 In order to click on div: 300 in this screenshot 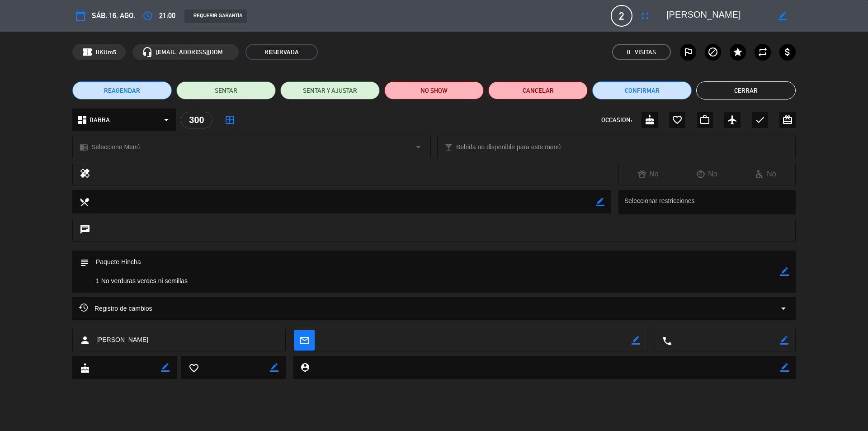, I will do `click(196, 120)`.